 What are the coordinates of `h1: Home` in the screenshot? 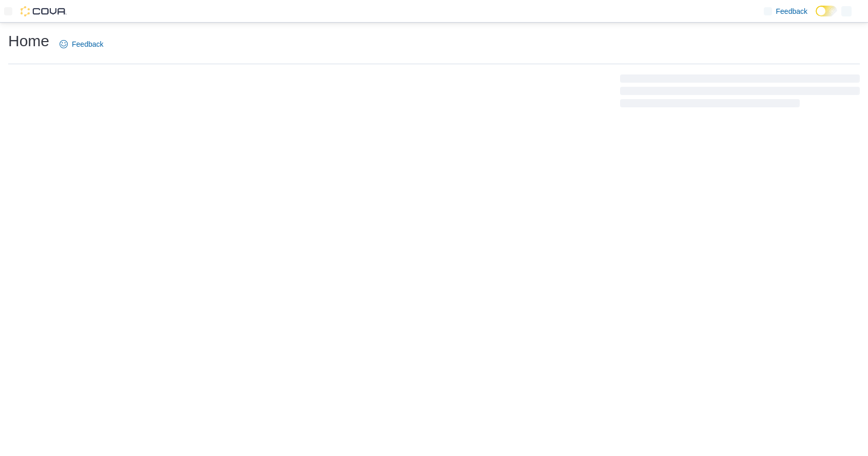 It's located at (29, 41).